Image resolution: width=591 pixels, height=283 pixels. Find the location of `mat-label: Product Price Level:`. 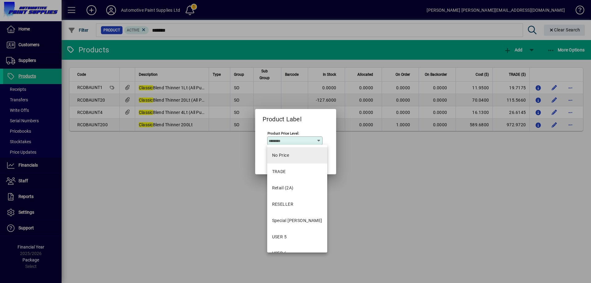

mat-label: Product Price Level: is located at coordinates (283, 133).